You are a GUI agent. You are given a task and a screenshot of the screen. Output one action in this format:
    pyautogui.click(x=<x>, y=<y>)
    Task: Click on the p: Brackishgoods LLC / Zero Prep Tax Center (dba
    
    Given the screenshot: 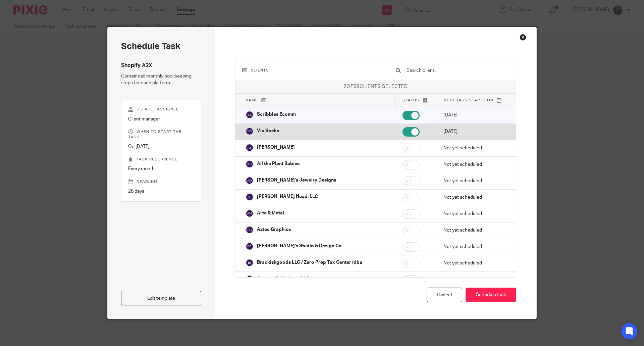 What is the action you would take?
    pyautogui.click(x=309, y=263)
    